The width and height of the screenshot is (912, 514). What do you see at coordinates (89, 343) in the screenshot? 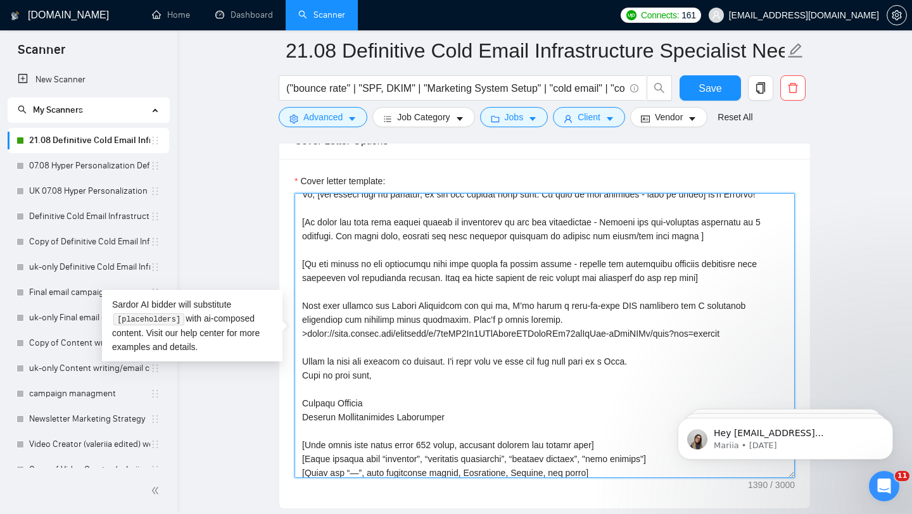
I see `a: Copy of Content writing/email copy/stay out the promotions tab- all description sizes` at bounding box center [89, 343].